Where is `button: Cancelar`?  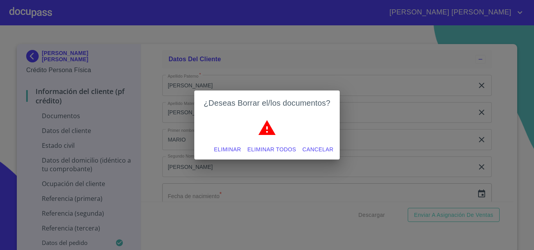
button: Cancelar is located at coordinates (318, 150).